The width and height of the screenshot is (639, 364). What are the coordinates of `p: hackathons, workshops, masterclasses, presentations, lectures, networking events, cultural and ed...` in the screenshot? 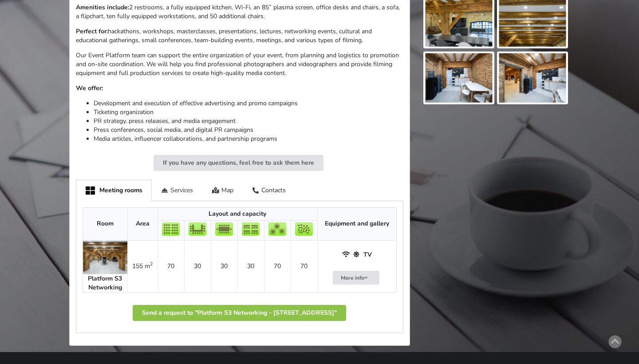 It's located at (239, 36).